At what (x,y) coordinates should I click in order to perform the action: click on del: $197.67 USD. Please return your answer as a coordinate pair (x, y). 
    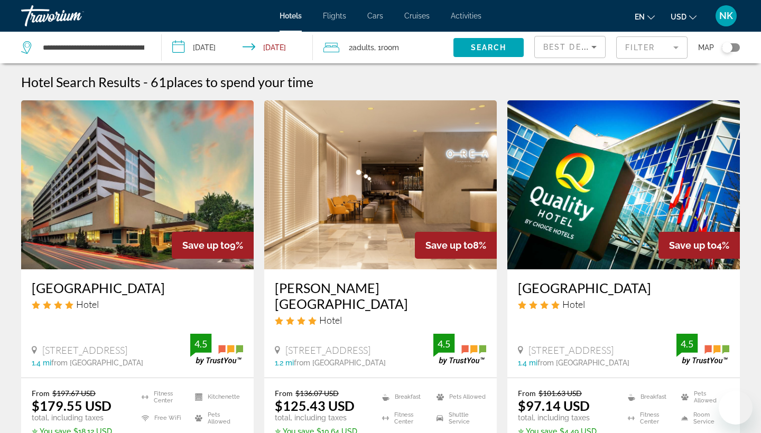
    Looking at the image, I should click on (74, 393).